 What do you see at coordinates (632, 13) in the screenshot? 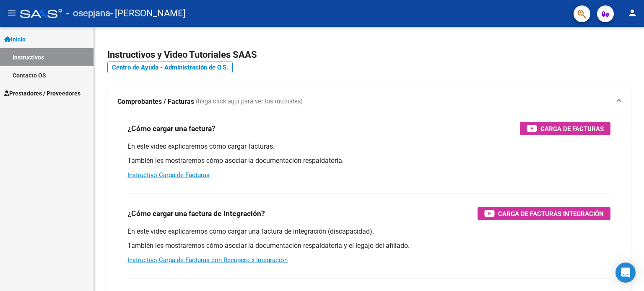
I see `mat-icon: person` at bounding box center [632, 13].